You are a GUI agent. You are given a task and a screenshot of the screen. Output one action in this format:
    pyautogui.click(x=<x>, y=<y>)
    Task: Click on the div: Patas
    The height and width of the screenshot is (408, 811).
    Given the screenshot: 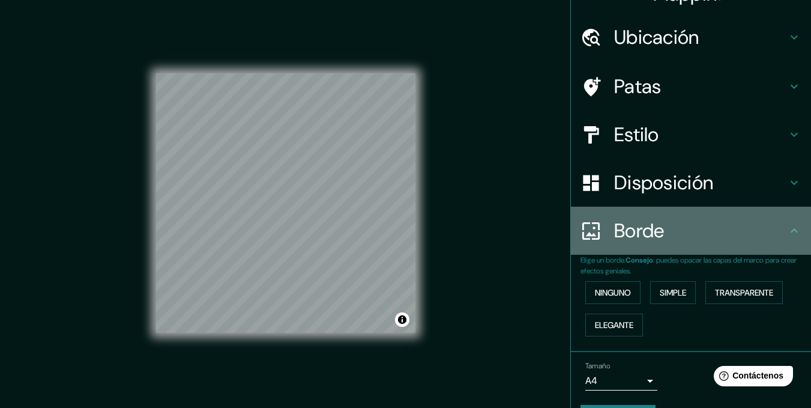 What is the action you would take?
    pyautogui.click(x=691, y=86)
    